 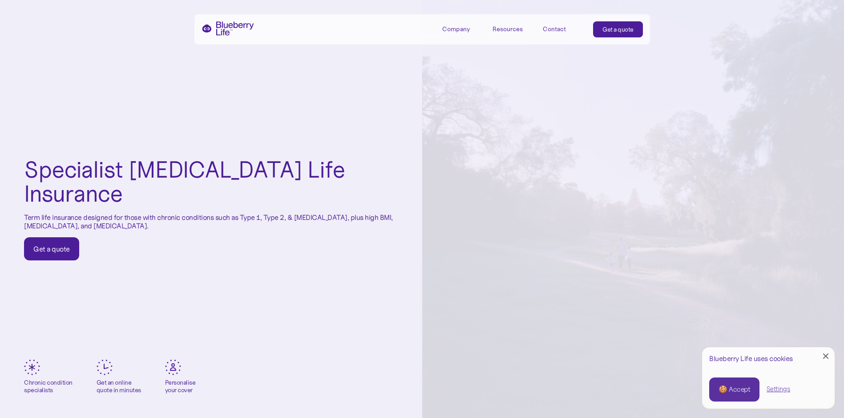 I want to click on div: Close Cookie Popup, so click(x=826, y=356).